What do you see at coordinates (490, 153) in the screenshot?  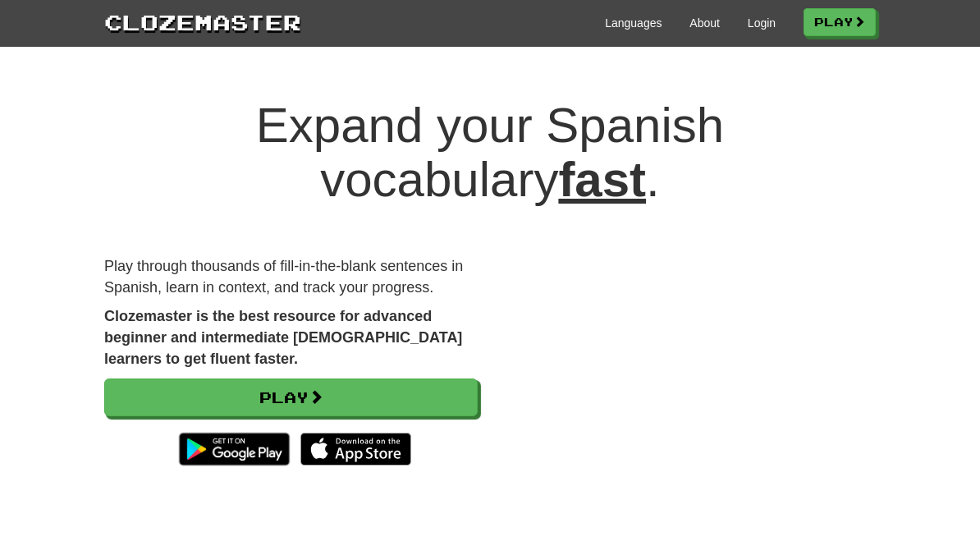 I see `h1: Expand your Spanish vocabulary .` at bounding box center [490, 153].